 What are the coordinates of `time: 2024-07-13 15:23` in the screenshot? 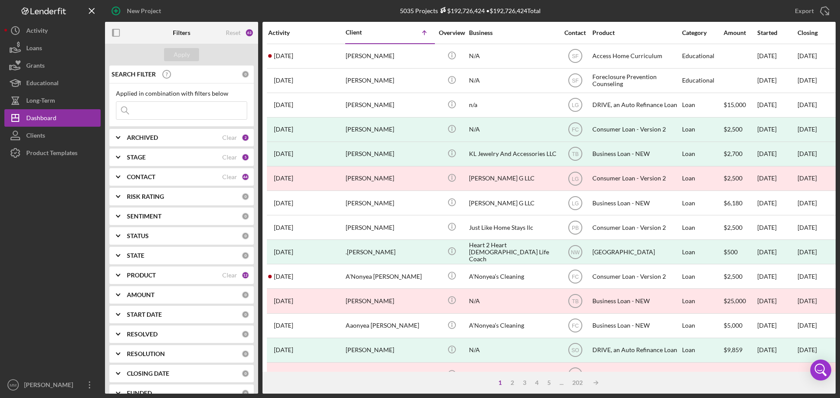 It's located at (283, 326).